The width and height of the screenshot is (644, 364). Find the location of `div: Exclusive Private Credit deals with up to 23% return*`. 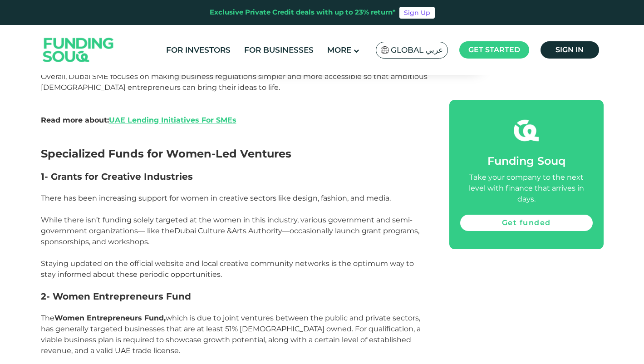

div: Exclusive Private Credit deals with up to 23% return* is located at coordinates (303, 12).